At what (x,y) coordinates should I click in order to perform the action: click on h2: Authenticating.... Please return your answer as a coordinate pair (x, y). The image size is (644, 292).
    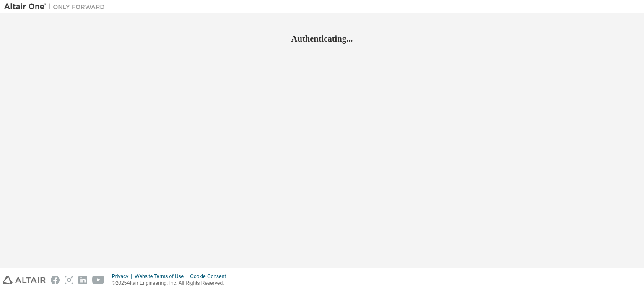
    Looking at the image, I should click on (322, 39).